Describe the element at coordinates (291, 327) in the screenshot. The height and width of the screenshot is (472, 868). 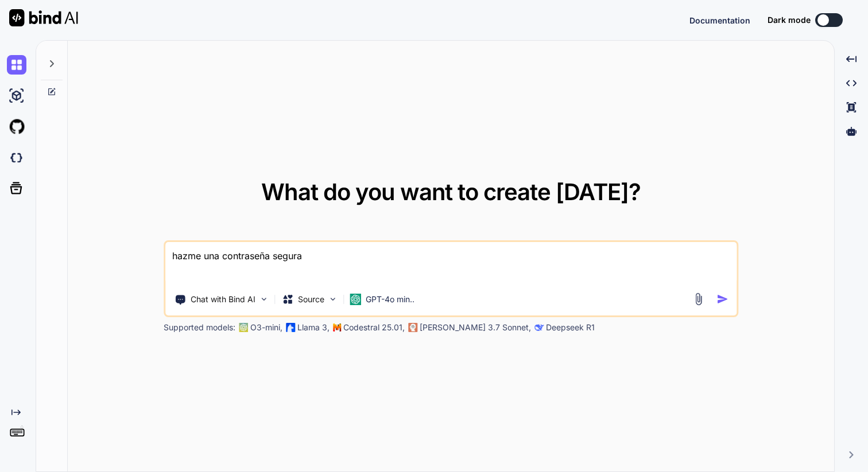
I see `img: Llama2` at that location.